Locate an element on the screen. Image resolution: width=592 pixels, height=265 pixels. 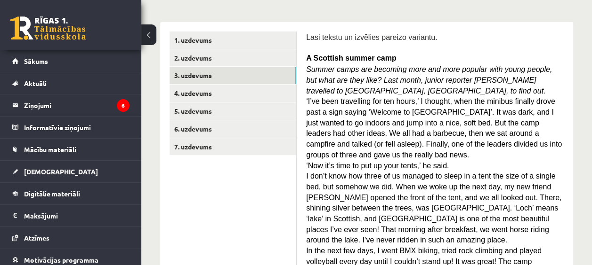
a: 5. uzdevums is located at coordinates (233, 111).